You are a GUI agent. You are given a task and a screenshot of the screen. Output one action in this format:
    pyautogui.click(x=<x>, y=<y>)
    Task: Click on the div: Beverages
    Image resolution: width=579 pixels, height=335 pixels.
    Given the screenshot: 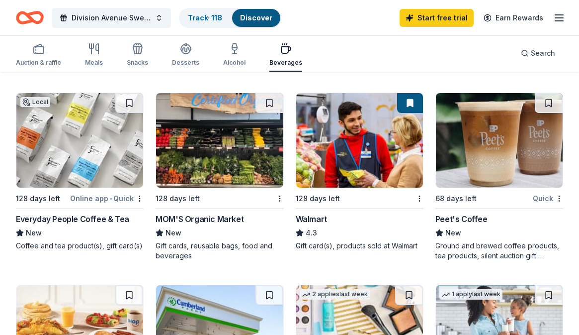 What is the action you would take?
    pyautogui.click(x=286, y=63)
    